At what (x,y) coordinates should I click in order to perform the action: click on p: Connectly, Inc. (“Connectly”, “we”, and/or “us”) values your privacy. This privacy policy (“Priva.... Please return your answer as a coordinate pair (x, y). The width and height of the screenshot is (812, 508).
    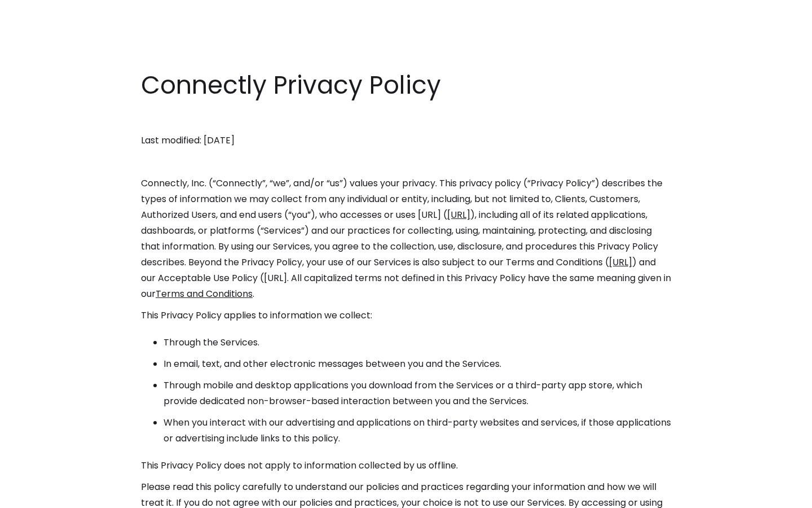
    Looking at the image, I should click on (406, 239).